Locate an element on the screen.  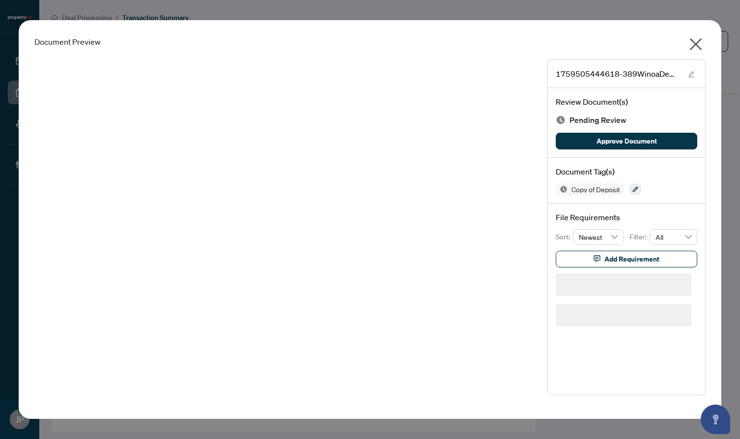
button: Approve Document is located at coordinates (626, 141).